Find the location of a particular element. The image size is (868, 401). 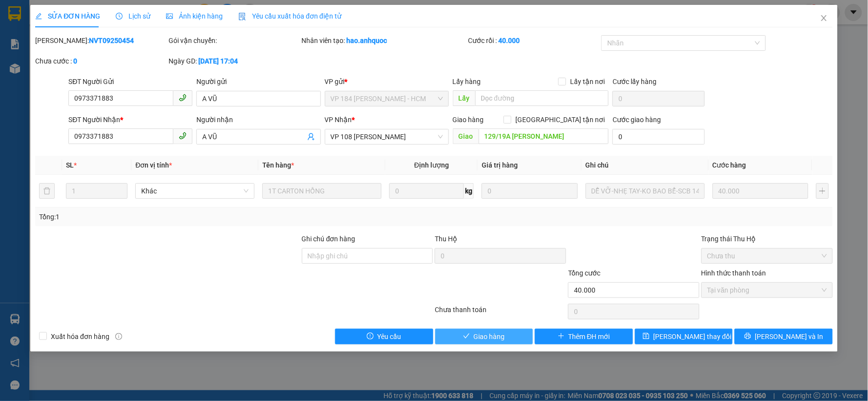

span: exclamation-circle is located at coordinates (370, 337).